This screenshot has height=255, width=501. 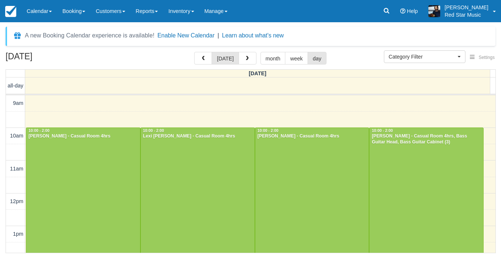 What do you see at coordinates (422, 57) in the screenshot?
I see `span: Category Filter` at bounding box center [422, 57].